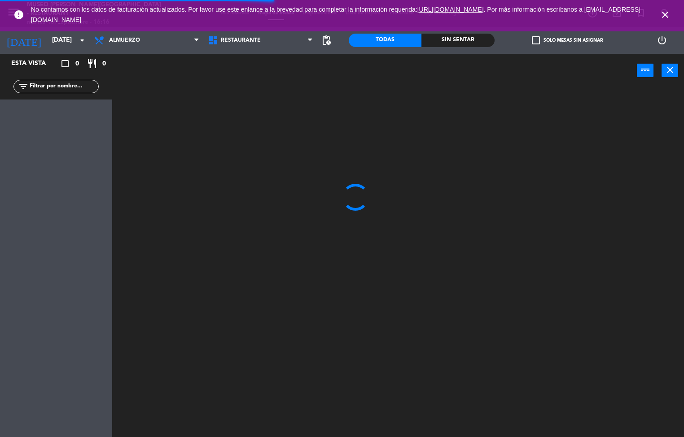 The width and height of the screenshot is (684, 437). I want to click on span: check_box_outline_blank, so click(536, 40).